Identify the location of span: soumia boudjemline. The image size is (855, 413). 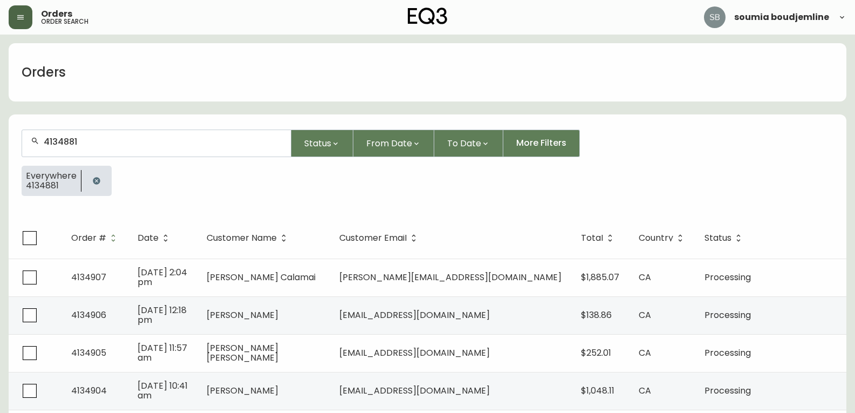
(782, 17).